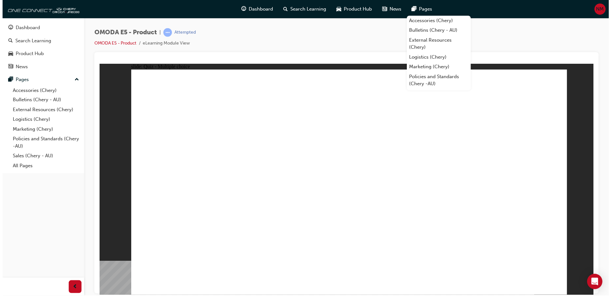  I want to click on a: car-iconProduct Hub, so click(352, 9).